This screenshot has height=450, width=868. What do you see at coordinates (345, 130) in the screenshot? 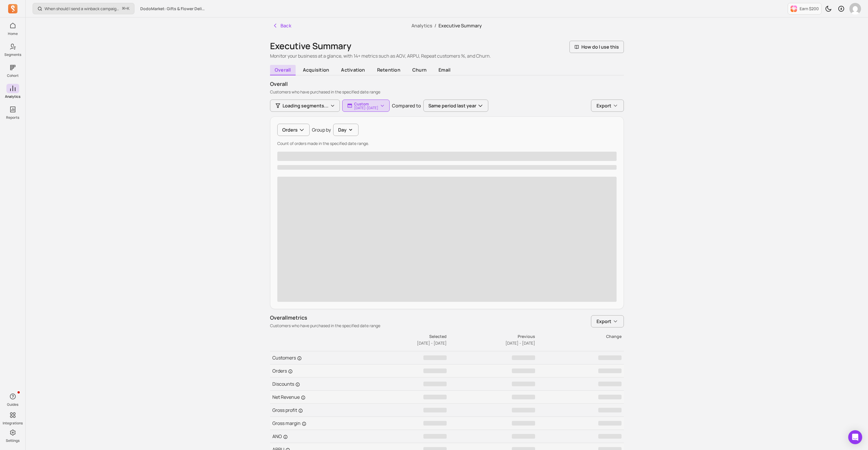
I see `button: Day` at bounding box center [345, 130].